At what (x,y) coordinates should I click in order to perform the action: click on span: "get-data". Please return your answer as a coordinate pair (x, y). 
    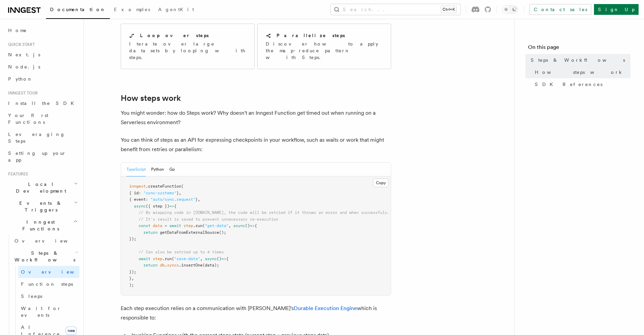
    Looking at the image, I should click on (217, 226).